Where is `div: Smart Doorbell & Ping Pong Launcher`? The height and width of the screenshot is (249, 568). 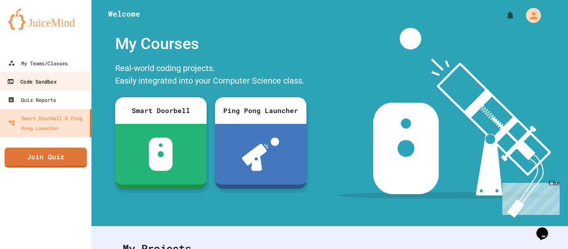 div: Smart Doorbell & Ping Pong Launcher is located at coordinates (47, 123).